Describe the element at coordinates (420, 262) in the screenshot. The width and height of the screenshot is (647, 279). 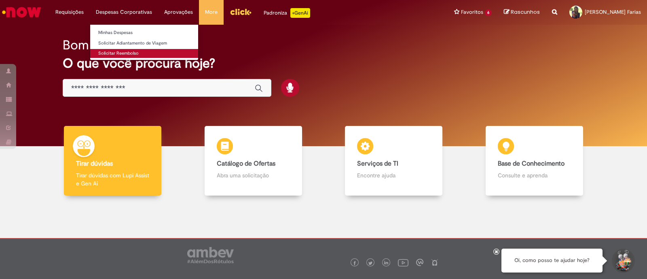
I see `img: logo_footer_workplace.png` at that location.